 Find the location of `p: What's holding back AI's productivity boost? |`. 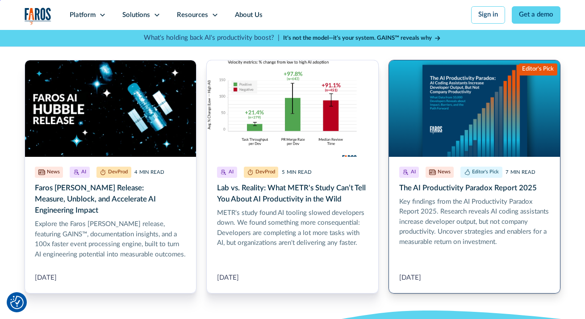

p: What's holding back AI's productivity boost? | is located at coordinates (212, 38).